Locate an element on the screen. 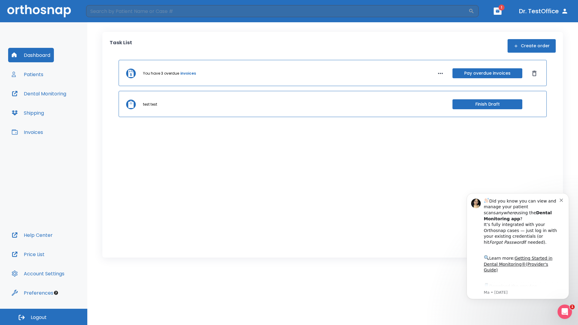 The height and width of the screenshot is (325, 578). button: Invoices is located at coordinates (27, 132).